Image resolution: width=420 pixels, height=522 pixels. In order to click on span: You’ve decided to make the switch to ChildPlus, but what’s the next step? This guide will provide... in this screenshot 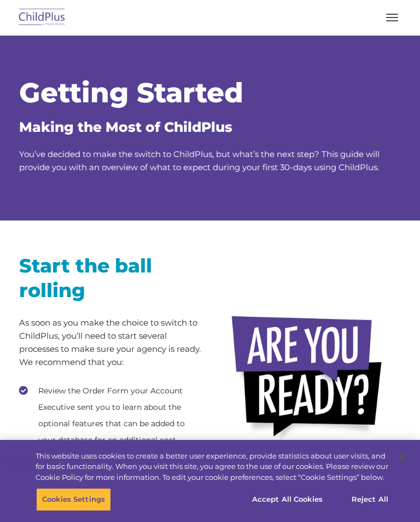, I will do `click(199, 160)`.